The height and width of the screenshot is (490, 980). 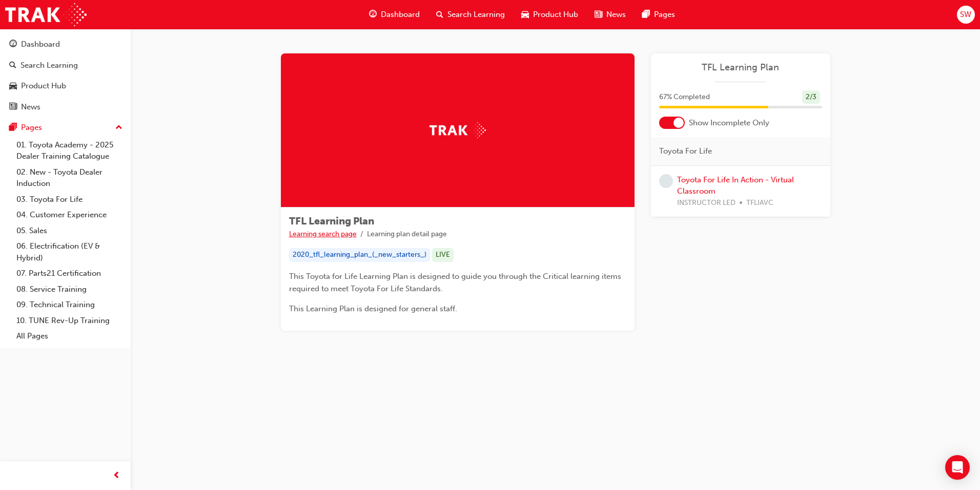 What do you see at coordinates (685, 97) in the screenshot?
I see `span: 67 % Completed` at bounding box center [685, 97].